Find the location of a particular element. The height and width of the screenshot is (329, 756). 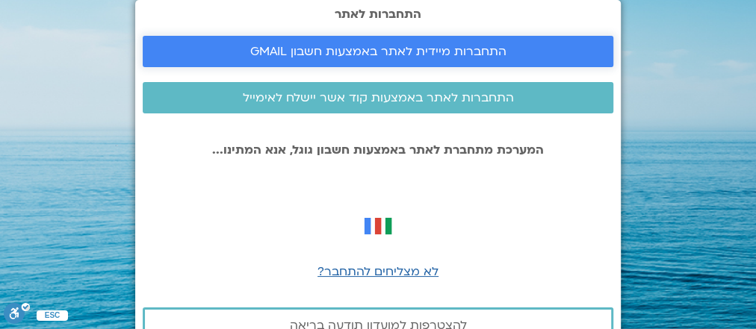

a: לא מצליחים להתחבר? is located at coordinates (378, 272).